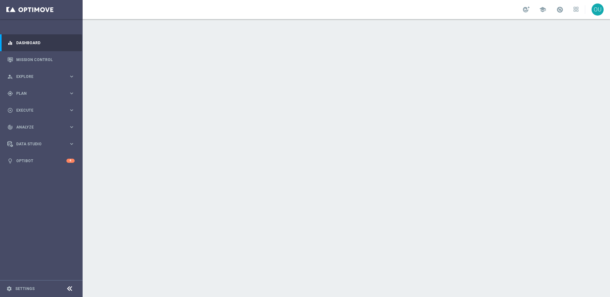  Describe the element at coordinates (38, 93) in the screenshot. I see `div: Plan` at that location.